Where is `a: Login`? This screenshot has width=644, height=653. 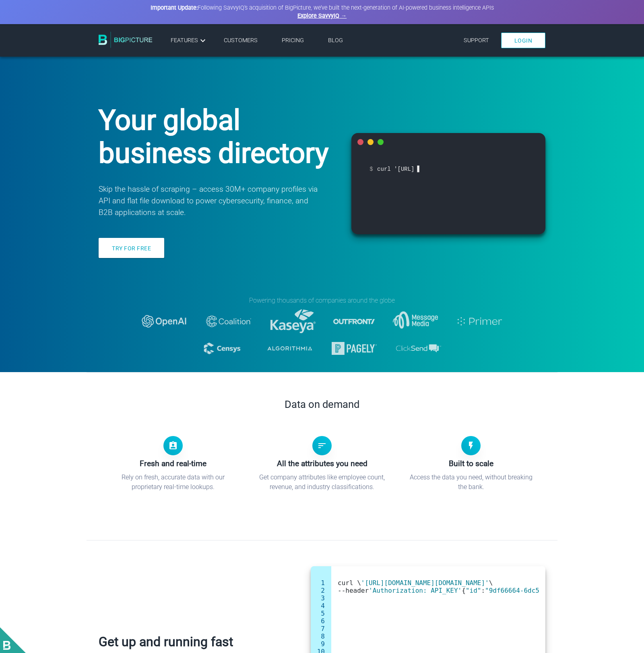 a: Login is located at coordinates (523, 40).